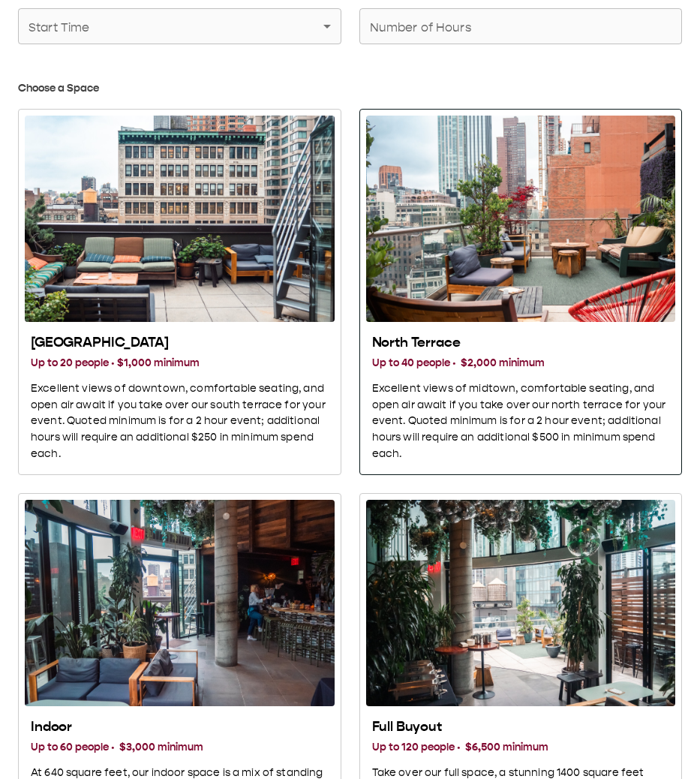  Describe the element at coordinates (179, 292) in the screenshot. I see `button: South Terrace` at that location.